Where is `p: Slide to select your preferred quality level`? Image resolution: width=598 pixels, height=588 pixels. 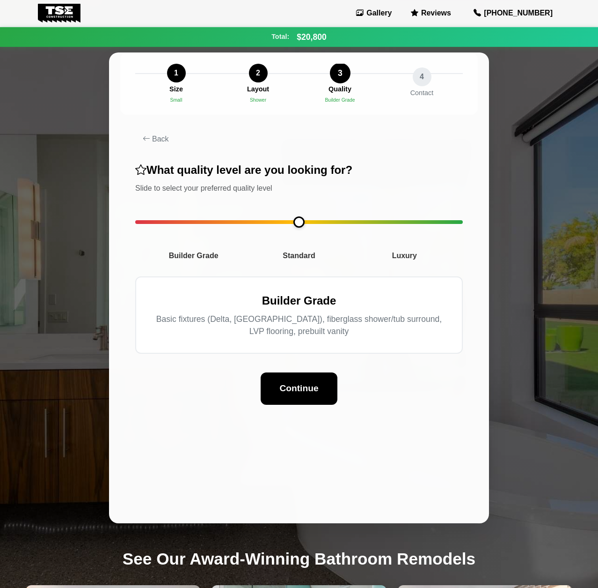
p: Slide to select your preferred quality level is located at coordinates (299, 188).